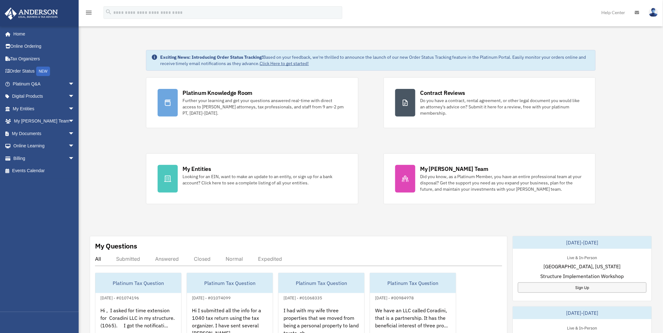  Describe the element at coordinates (44, 146) in the screenshot. I see `a: Online Learningarrow_drop_down` at that location.